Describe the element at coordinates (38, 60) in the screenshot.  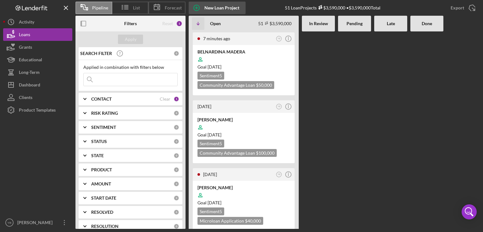
I see `button: Educational` at that location.